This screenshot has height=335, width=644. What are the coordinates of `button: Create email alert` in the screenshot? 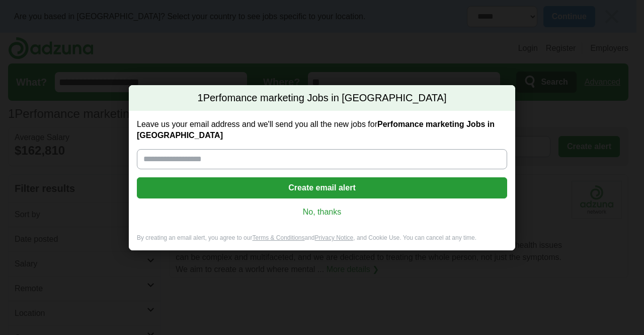 It's located at (322, 188).